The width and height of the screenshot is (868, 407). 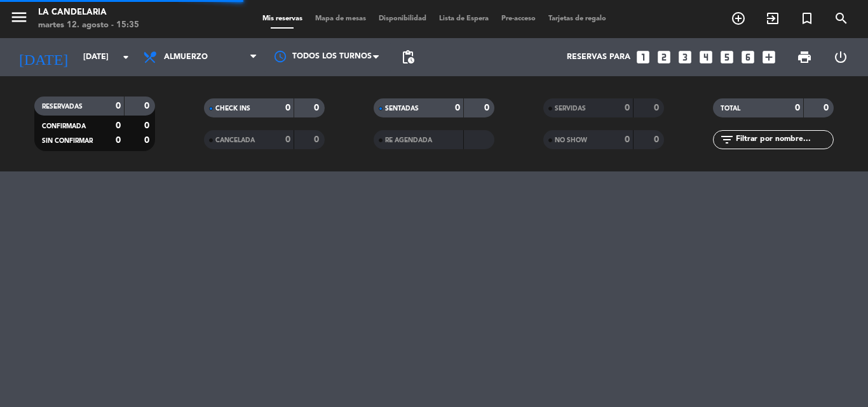 I want to click on input: Filtrar por nombre..., so click(x=783, y=140).